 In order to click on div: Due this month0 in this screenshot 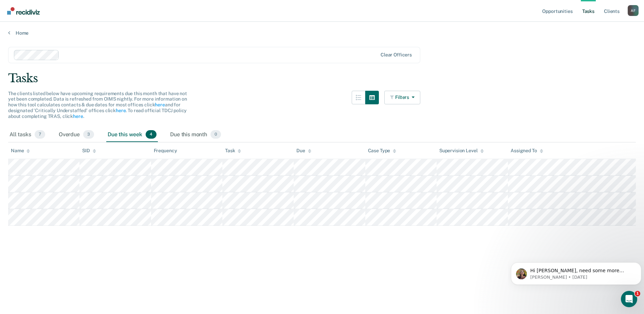, I will do `click(195, 135)`.